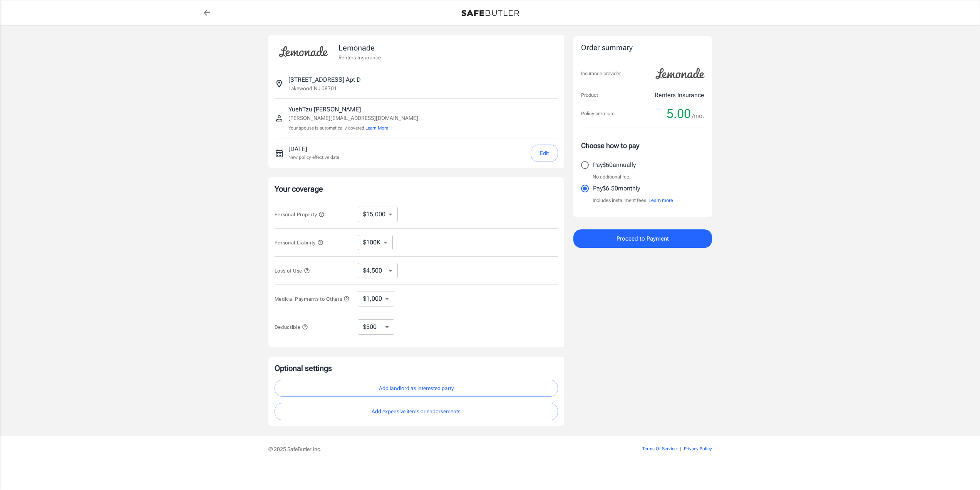 The height and width of the screenshot is (490, 980). Describe the element at coordinates (643, 238) in the screenshot. I see `button: Proceed to Payment` at that location.